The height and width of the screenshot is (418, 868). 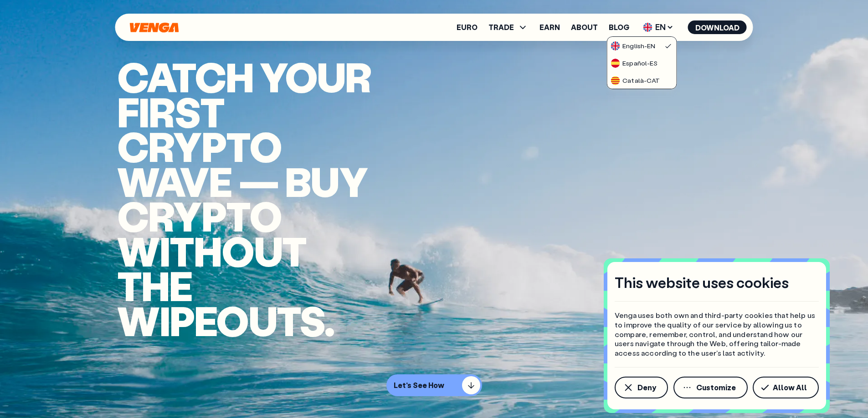 What do you see at coordinates (641, 46) in the screenshot?
I see `a: flag-ukEnglish-EN` at bounding box center [641, 46].